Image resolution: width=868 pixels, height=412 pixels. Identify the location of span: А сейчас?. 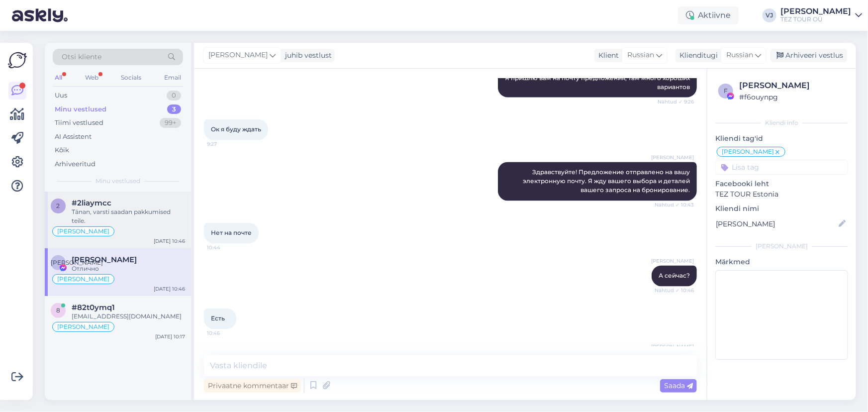
(674, 275).